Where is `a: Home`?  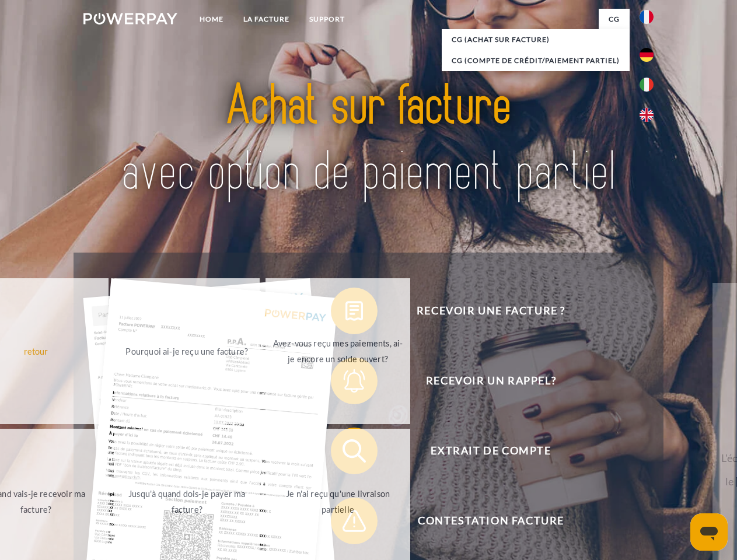 a: Home is located at coordinates (211, 19).